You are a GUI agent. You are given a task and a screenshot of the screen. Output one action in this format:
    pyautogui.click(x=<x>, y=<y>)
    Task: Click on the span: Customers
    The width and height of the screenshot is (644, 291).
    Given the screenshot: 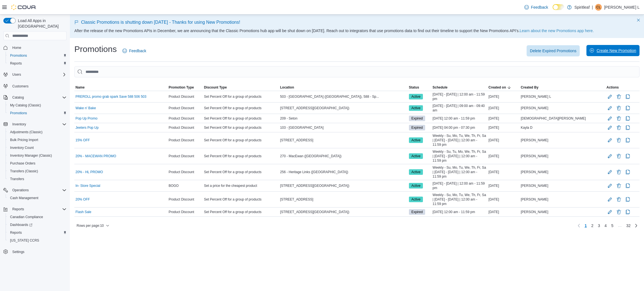 What is the action you would take?
    pyautogui.click(x=21, y=86)
    